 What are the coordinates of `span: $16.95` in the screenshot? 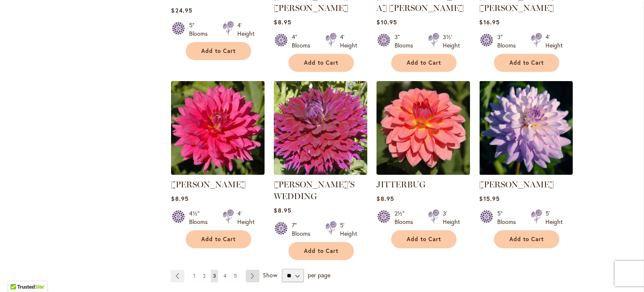 It's located at (490, 22).